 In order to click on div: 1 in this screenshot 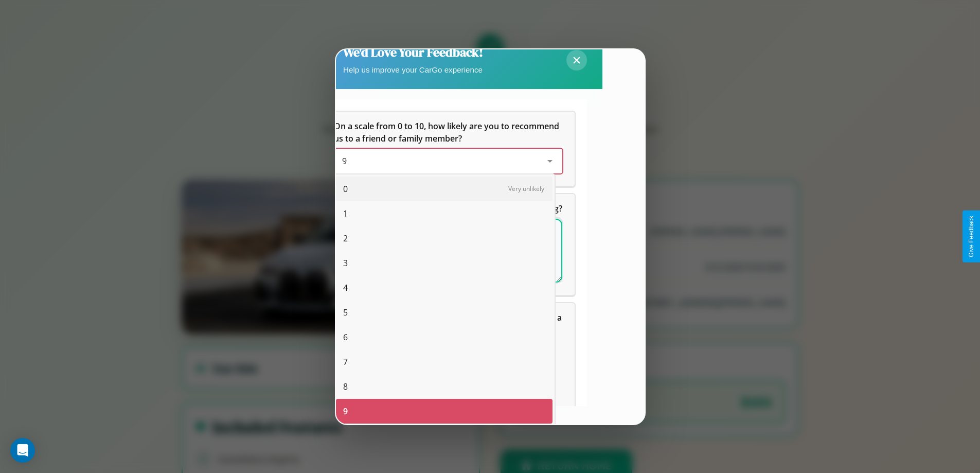, I will do `click(444, 214)`.